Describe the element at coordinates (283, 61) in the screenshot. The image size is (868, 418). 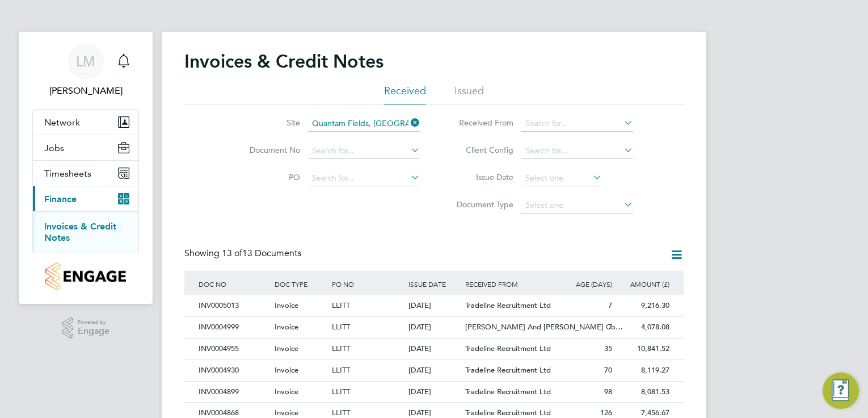
I see `h2: Invoices & Credit Notes` at that location.